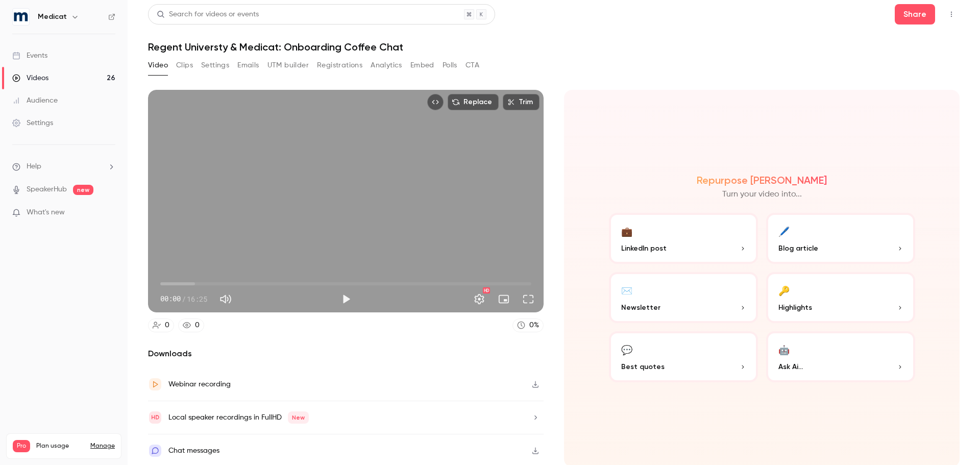 Image resolution: width=980 pixels, height=465 pixels. Describe the element at coordinates (528, 325) in the screenshot. I see `a: 0%` at that location.